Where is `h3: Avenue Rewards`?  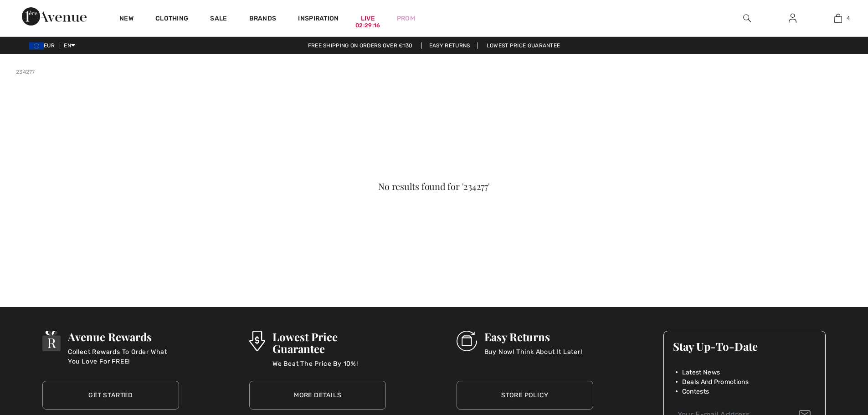 h3: Avenue Rewards is located at coordinates (123, 337).